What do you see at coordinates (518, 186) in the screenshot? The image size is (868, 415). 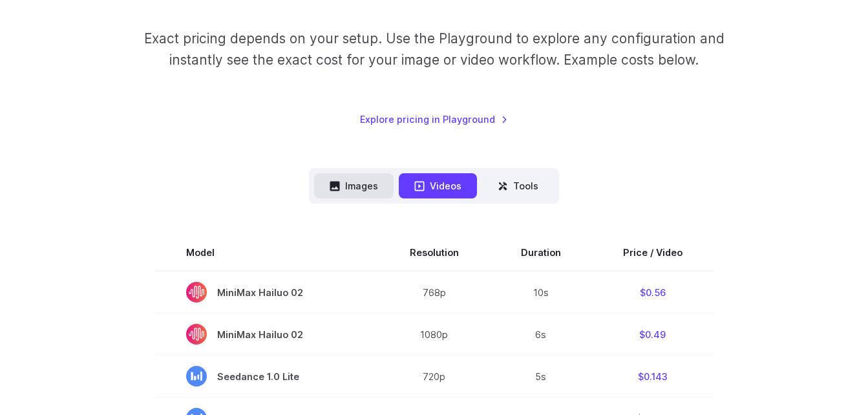 I see `button: Tools` at bounding box center [518, 186].